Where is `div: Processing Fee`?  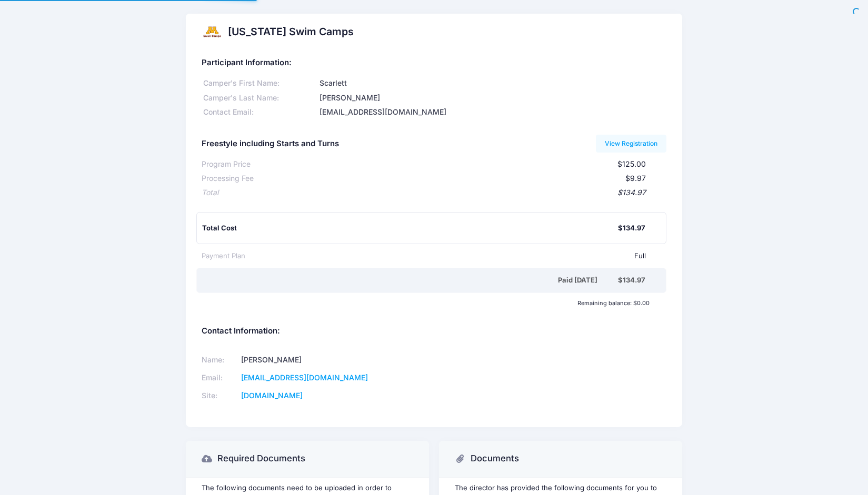 div: Processing Fee is located at coordinates (228, 178).